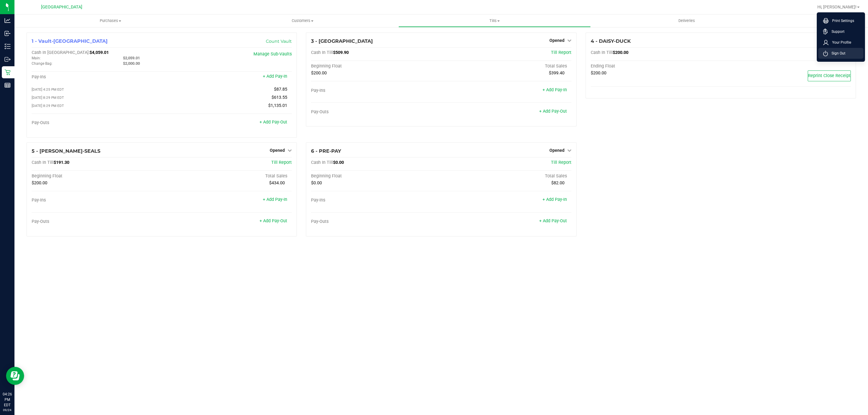 This screenshot has height=415, width=868. I want to click on a: Customers, so click(302, 21).